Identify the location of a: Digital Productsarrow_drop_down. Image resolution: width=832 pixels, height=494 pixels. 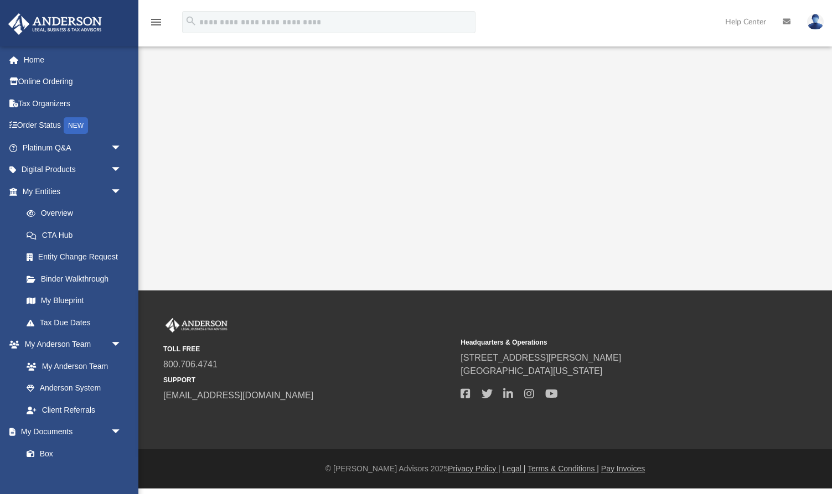
(73, 170).